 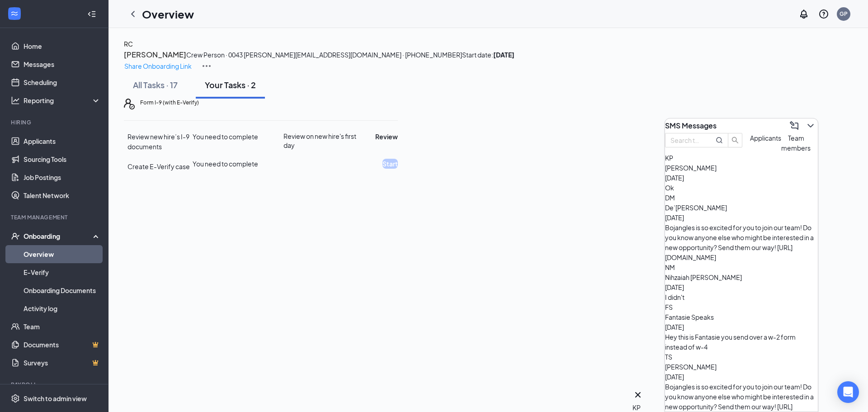 I want to click on span: Start date:, so click(x=489, y=55).